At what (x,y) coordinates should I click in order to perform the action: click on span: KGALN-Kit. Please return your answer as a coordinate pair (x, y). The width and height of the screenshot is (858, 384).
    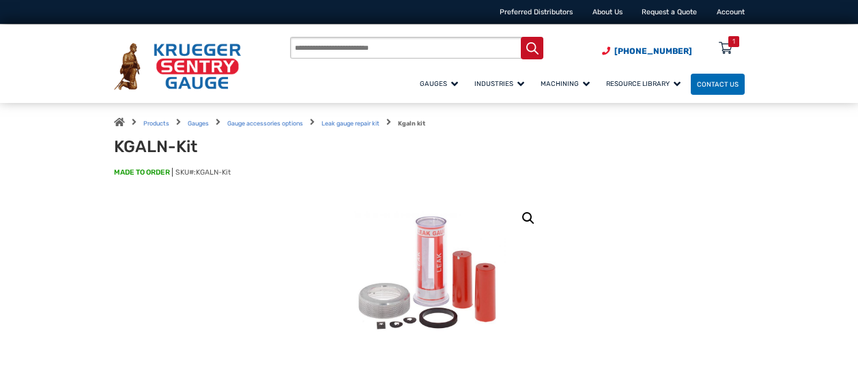
    Looking at the image, I should click on (213, 172).